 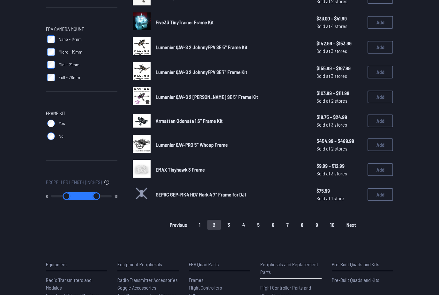 What do you see at coordinates (148, 280) in the screenshot?
I see `a: Radio Transmitter Accessories` at bounding box center [148, 280].